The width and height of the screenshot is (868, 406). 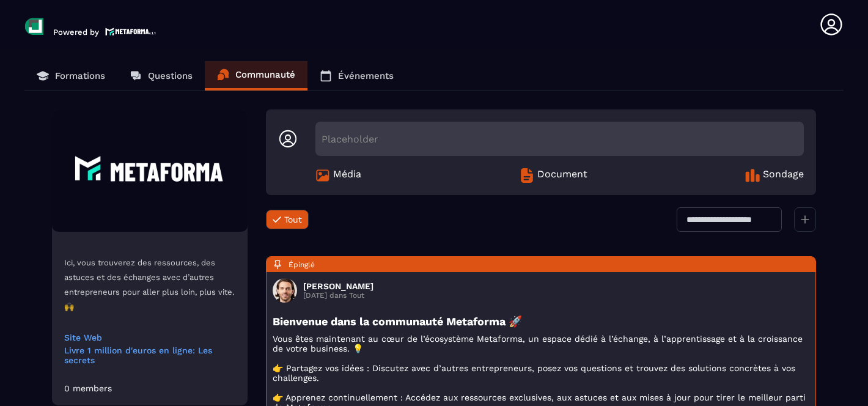 What do you see at coordinates (150, 337) in the screenshot?
I see `a: Site Web` at bounding box center [150, 337].